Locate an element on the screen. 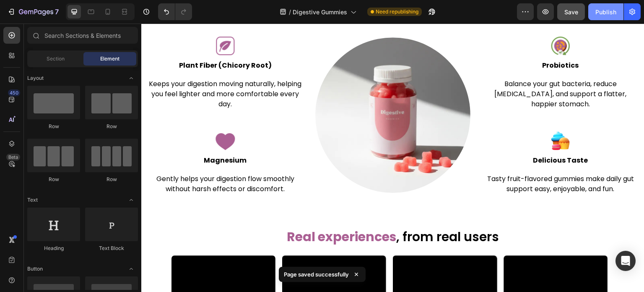  p: Gently helps your digestion flow smoothly without harsh effects or discomfort. is located at coordinates (84, 160).